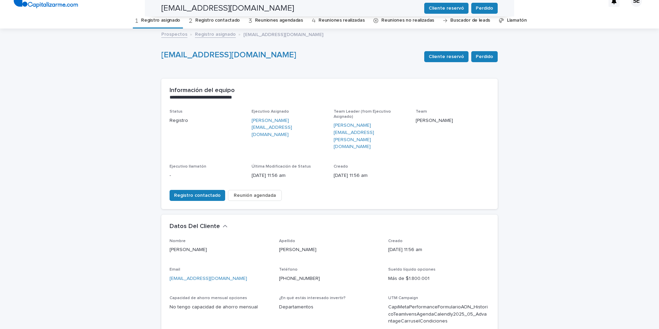 The height and width of the screenshot is (329, 659). What do you see at coordinates (175, 270) in the screenshot?
I see `span: Email` at bounding box center [175, 270].